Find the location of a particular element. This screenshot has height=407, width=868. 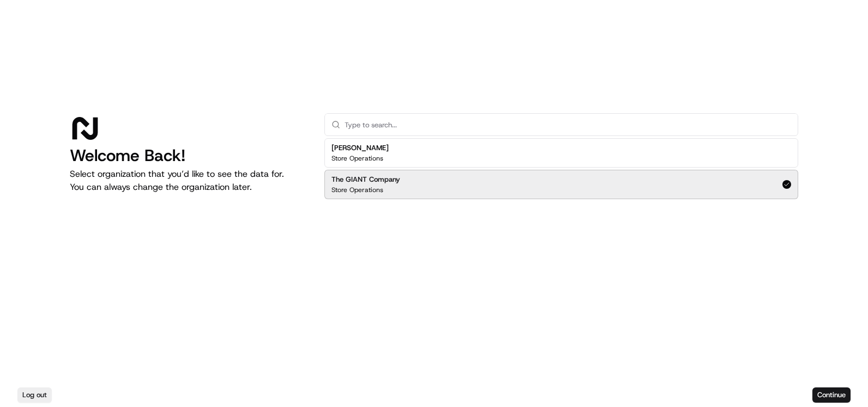

input: Type to search... is located at coordinates (568, 125).